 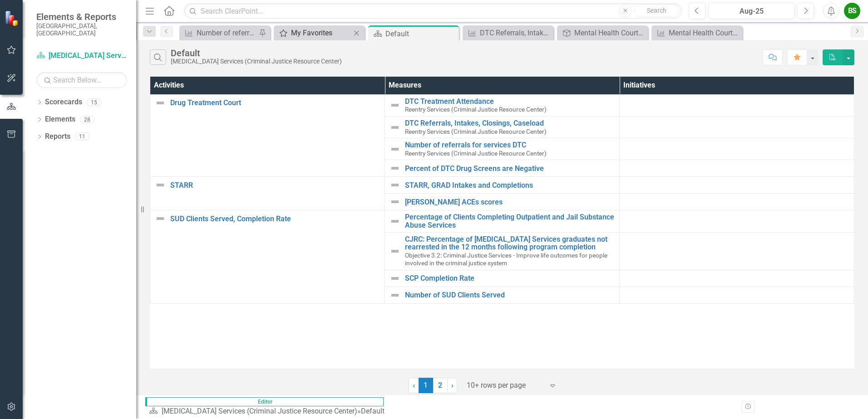 What do you see at coordinates (610, 33) in the screenshot?
I see `div: Mental Health Court Diversion Program` at bounding box center [610, 33].